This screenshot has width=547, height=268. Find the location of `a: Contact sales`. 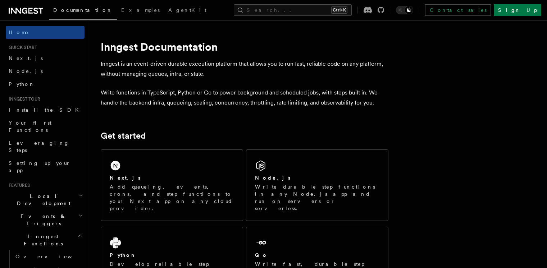

a: Contact sales is located at coordinates (458, 10).